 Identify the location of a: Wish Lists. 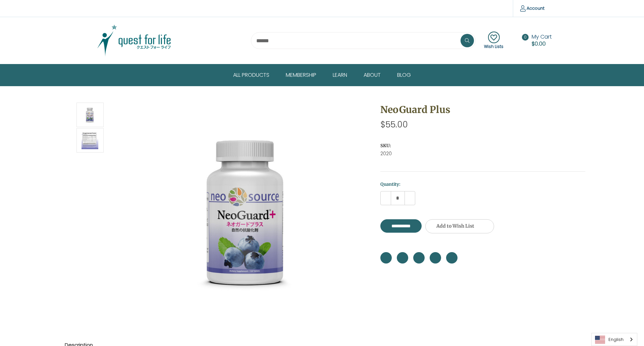
(494, 41).